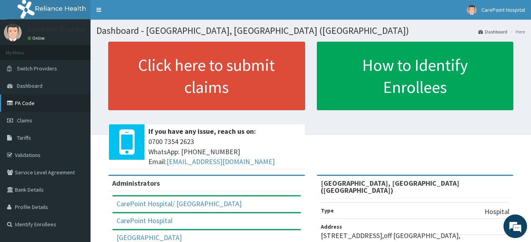 Image resolution: width=531 pixels, height=242 pixels. What do you see at coordinates (327, 211) in the screenshot?
I see `b: Type` at bounding box center [327, 211].